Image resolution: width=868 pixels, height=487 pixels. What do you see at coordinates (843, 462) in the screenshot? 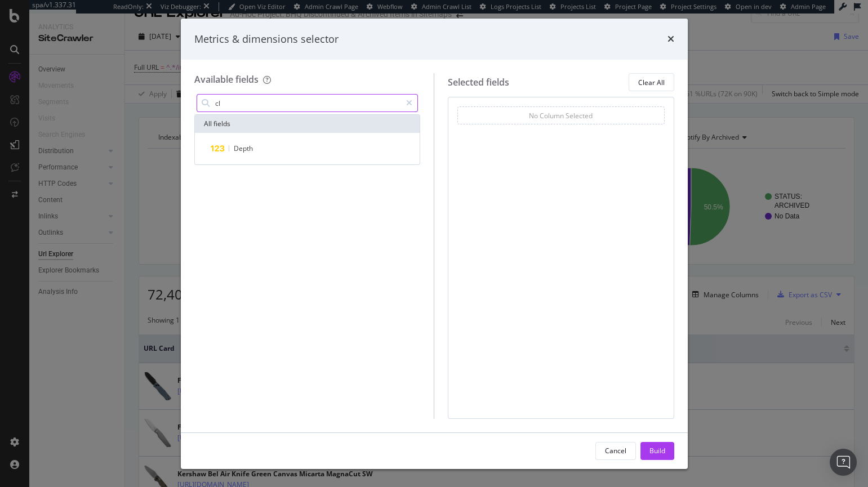
I see `div: Open Intercom Messenger` at bounding box center [843, 462].